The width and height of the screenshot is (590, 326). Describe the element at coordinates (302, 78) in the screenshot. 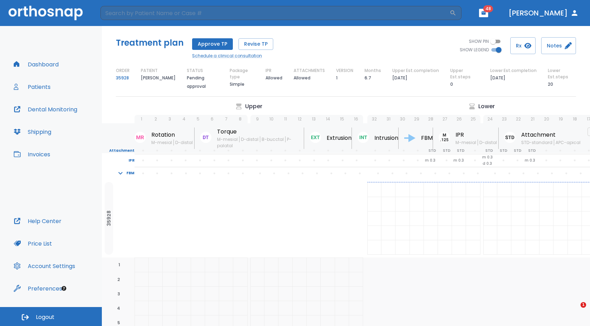

I see `p: Allowed` at that location.